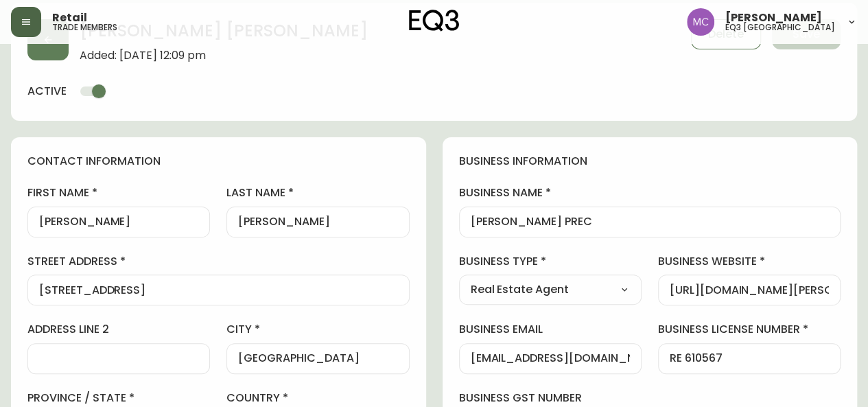  I want to click on label: city, so click(317, 329).